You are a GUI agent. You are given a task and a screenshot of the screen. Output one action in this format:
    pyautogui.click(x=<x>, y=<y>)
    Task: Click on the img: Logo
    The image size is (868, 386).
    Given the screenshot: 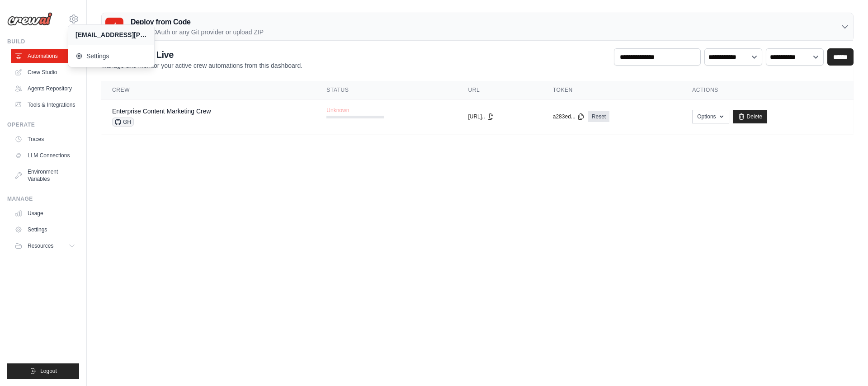 What is the action you would take?
    pyautogui.click(x=30, y=19)
    